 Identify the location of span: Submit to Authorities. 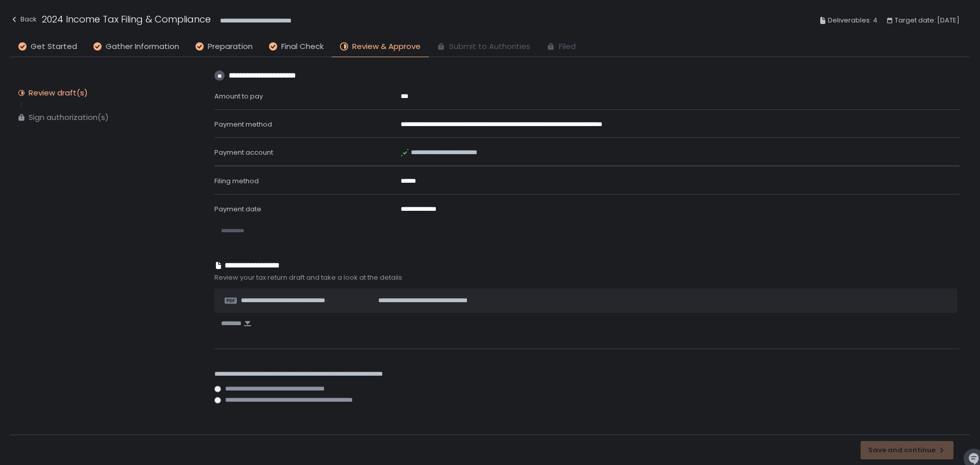
(489, 46).